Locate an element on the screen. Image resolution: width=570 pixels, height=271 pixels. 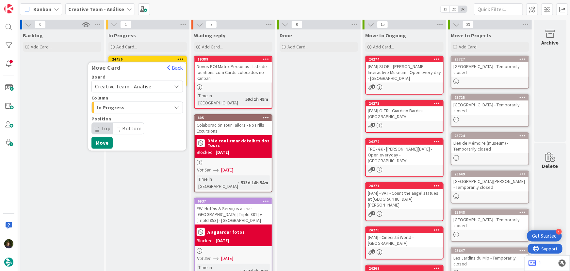
div: 23647Les Jardins du Mip - Temporarily closed is located at coordinates (490, 258).